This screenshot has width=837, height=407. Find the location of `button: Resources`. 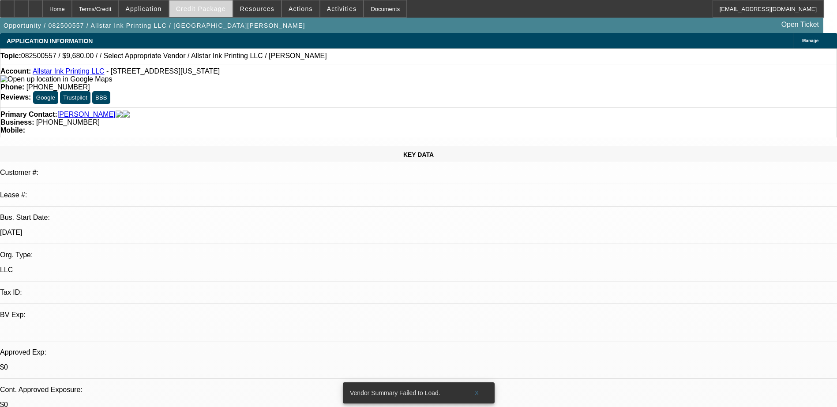

button: Resources is located at coordinates (257, 9).